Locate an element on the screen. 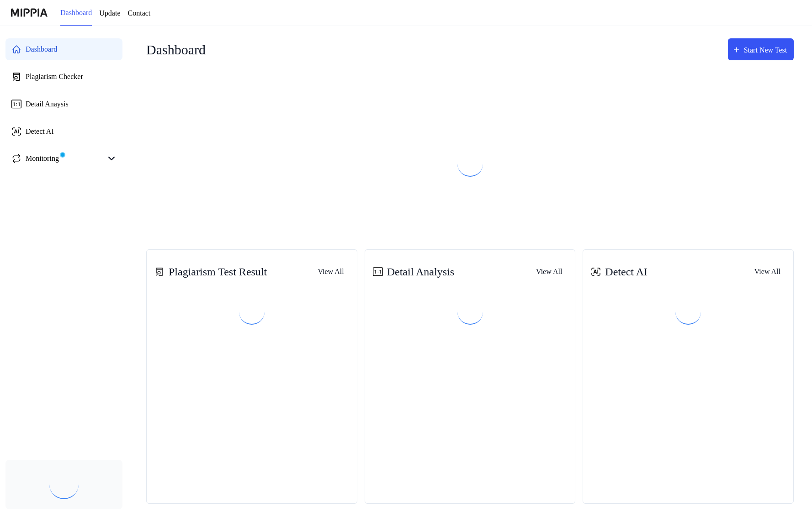 Image resolution: width=812 pixels, height=522 pixels. div: Monitoring is located at coordinates (44, 159).